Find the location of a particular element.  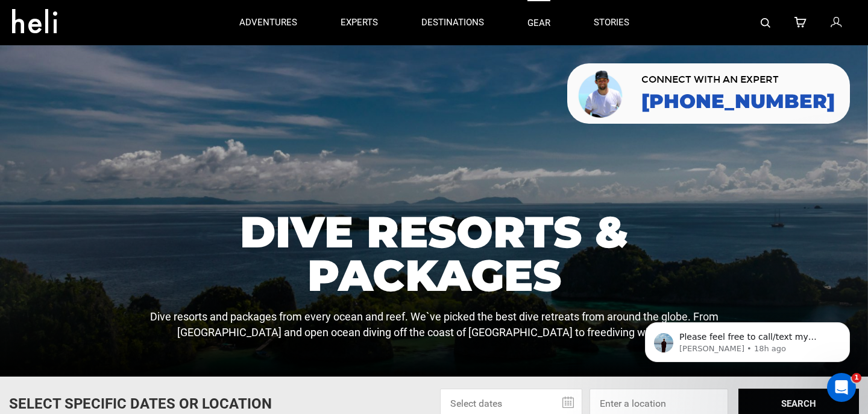

p: Message from Jake, sent 18h ago is located at coordinates (130, 52).